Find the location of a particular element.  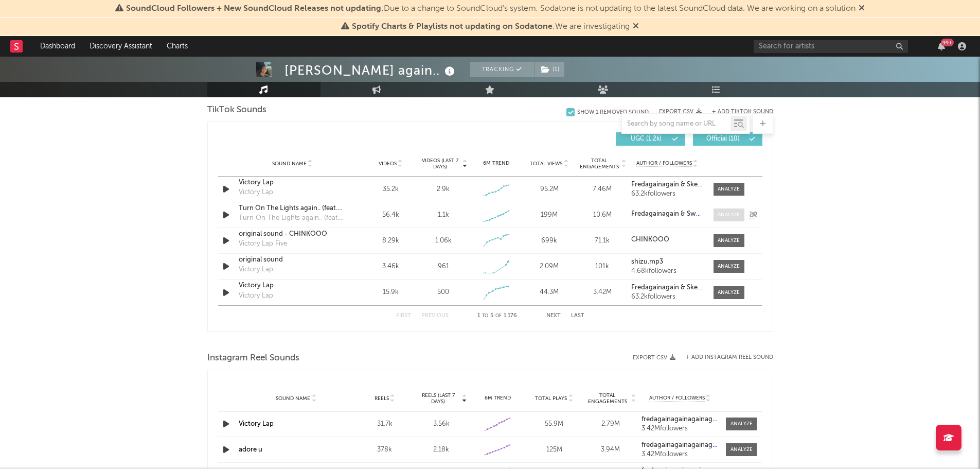

div: 99 + is located at coordinates (947, 42).